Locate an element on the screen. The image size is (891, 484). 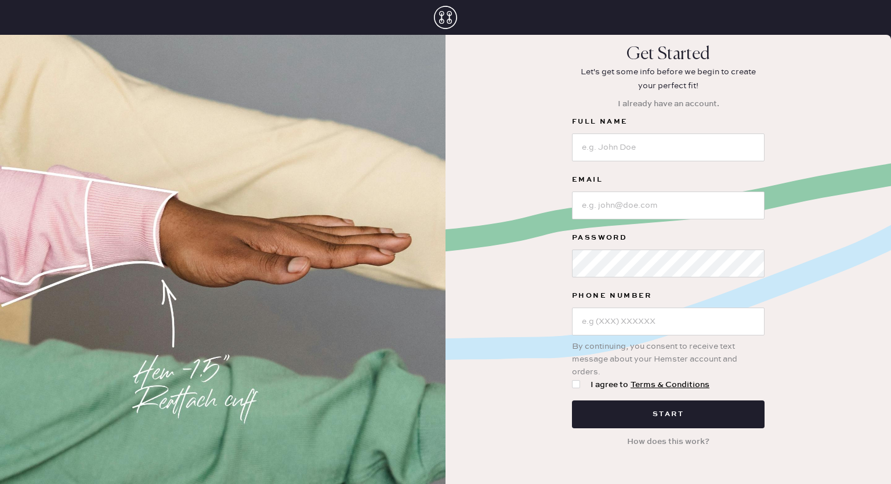
button: How does this work? is located at coordinates (669, 442).